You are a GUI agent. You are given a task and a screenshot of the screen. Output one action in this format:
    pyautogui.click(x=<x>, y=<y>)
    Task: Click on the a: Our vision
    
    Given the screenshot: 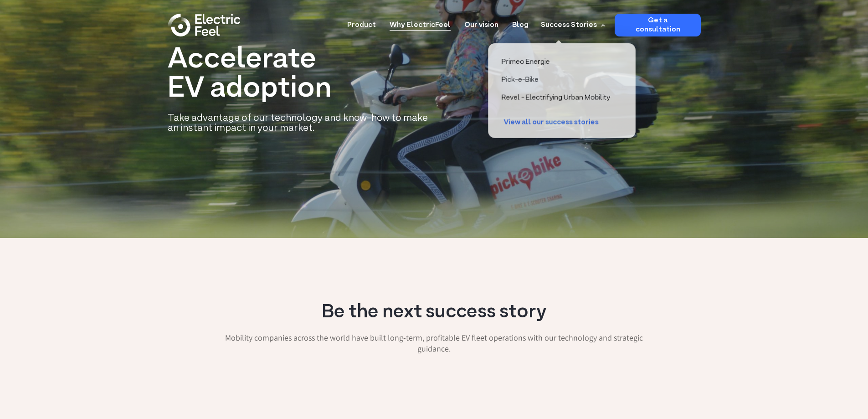 What is the action you would take?
    pyautogui.click(x=481, y=22)
    